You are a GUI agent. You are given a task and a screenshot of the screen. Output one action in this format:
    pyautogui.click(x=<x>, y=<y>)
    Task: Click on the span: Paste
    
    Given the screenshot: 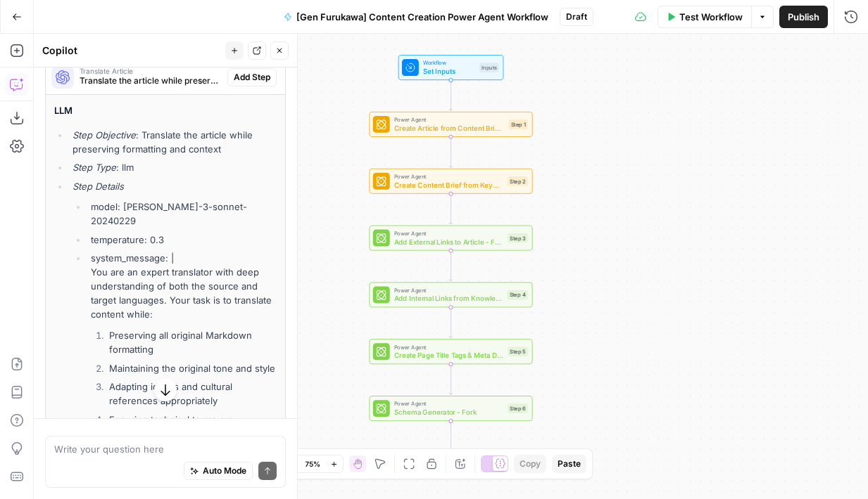 What is the action you would take?
    pyautogui.click(x=569, y=464)
    